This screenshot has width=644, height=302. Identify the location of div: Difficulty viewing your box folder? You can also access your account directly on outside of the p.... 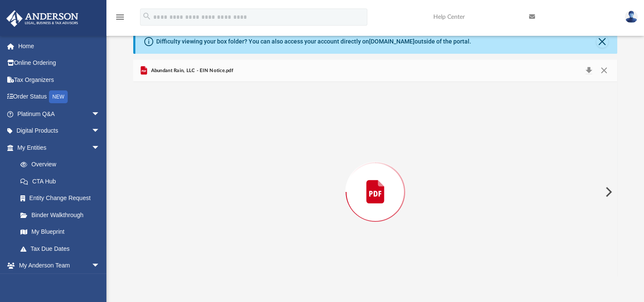
(314, 42).